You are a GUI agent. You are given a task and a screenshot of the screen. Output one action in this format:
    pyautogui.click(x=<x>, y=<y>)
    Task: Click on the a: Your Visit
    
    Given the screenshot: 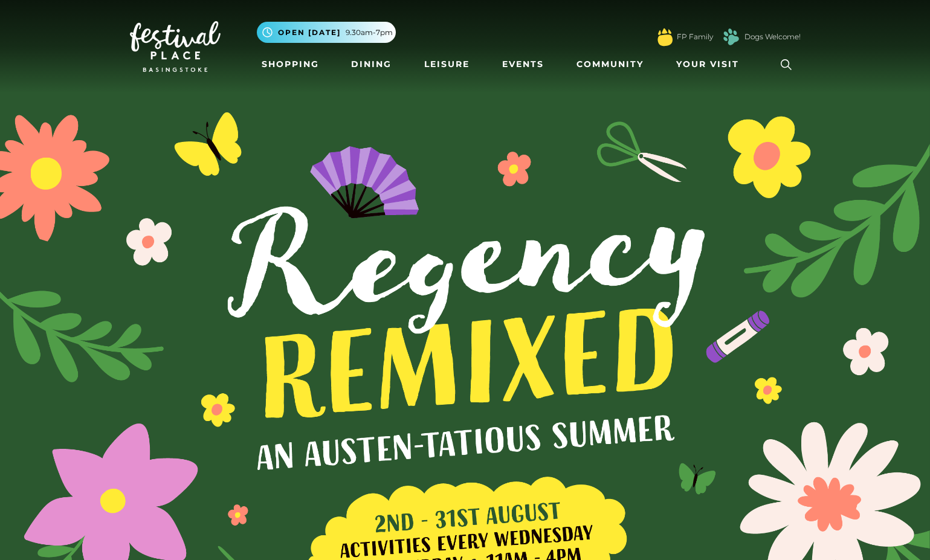 What is the action you would take?
    pyautogui.click(x=711, y=64)
    